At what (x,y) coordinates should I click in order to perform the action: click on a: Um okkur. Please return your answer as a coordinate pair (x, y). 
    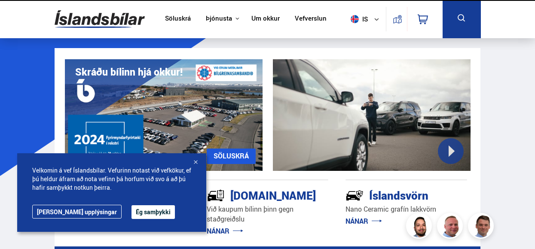
    Looking at the image, I should click on (265, 19).